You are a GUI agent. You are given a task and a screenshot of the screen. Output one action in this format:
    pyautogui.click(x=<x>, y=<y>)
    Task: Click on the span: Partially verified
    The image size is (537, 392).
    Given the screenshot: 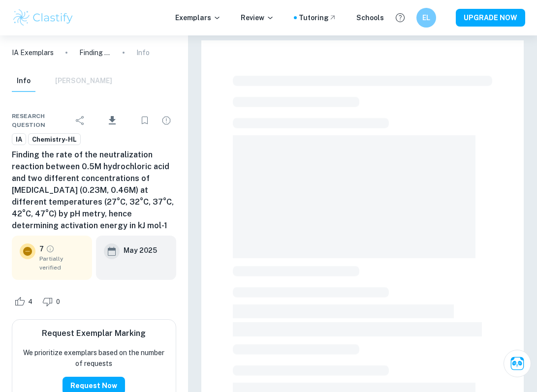 What is the action you would take?
    pyautogui.click(x=61, y=263)
    